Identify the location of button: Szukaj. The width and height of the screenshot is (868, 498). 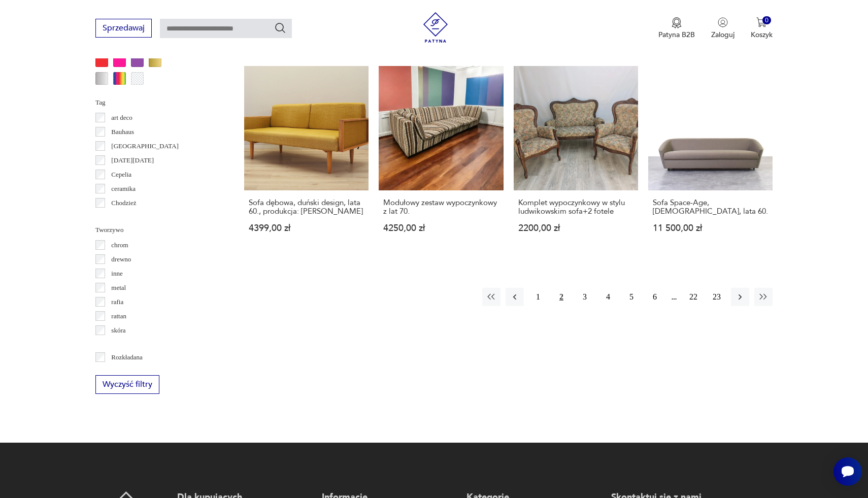
(280, 28).